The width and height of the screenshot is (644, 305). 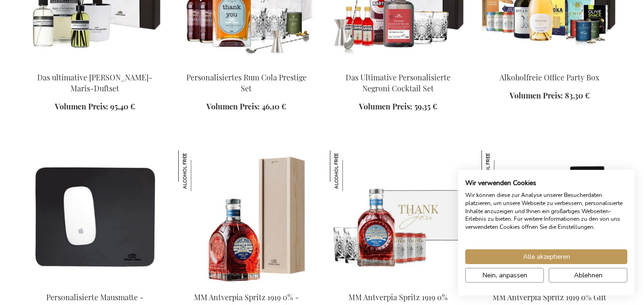 I want to click on button: Alle verweigern cookies, so click(x=588, y=275).